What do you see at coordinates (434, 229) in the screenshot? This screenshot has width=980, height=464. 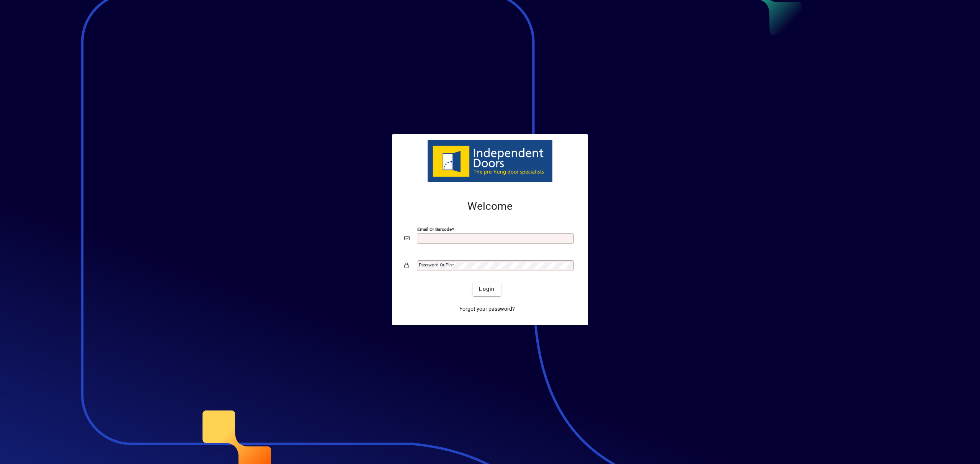 I see `mat-label: Email or Barcode` at bounding box center [434, 229].